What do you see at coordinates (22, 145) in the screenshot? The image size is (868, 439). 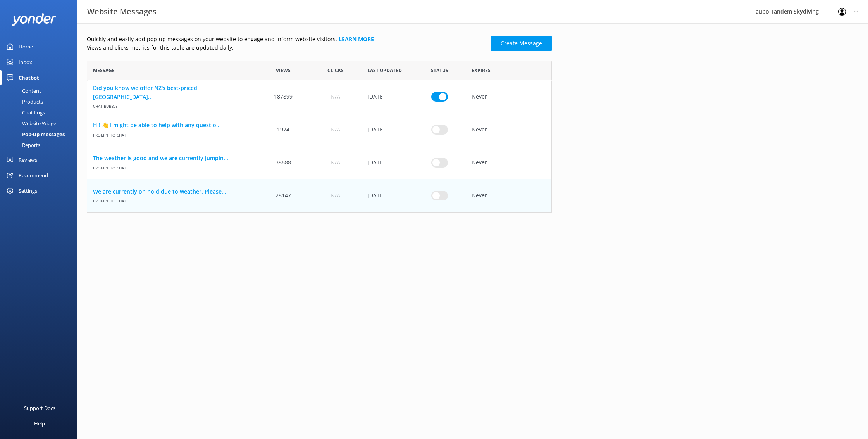 I see `div: Reports` at bounding box center [22, 145].